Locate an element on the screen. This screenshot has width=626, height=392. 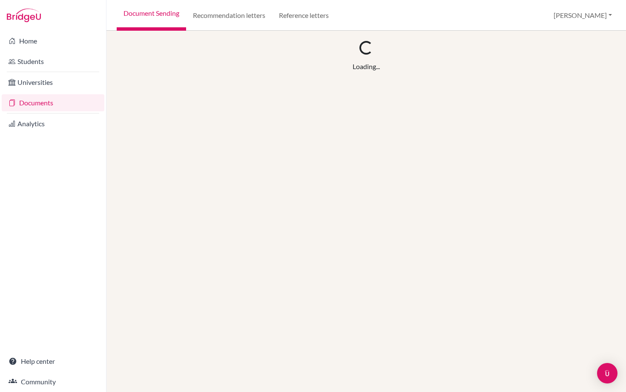
a: Home is located at coordinates (53, 41).